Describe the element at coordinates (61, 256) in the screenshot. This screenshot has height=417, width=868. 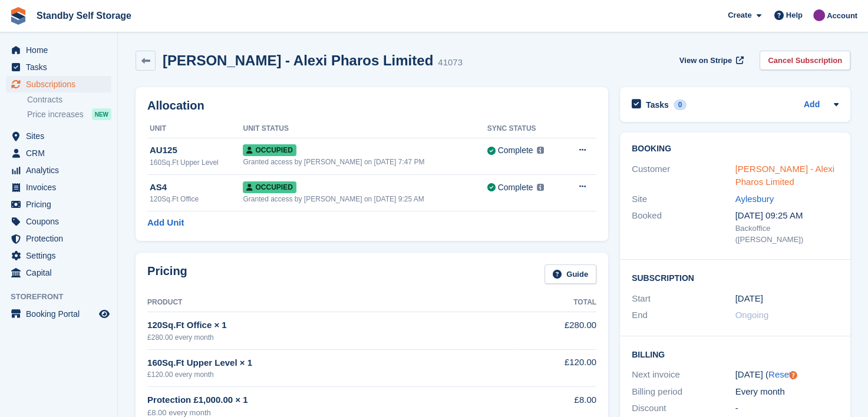
I see `span: Settings` at that location.